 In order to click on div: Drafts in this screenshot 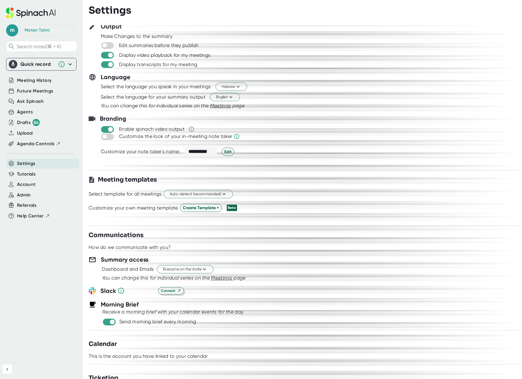, I will do `click(28, 123)`.